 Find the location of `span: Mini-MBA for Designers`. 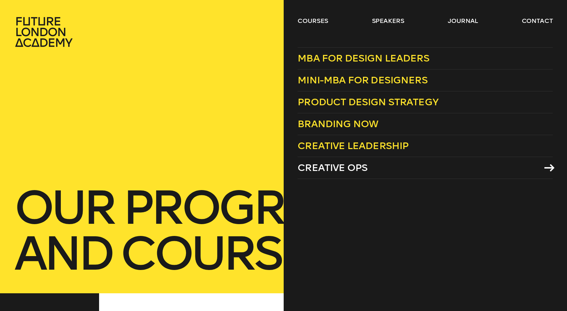

span: Mini-MBA for Designers is located at coordinates (363, 80).